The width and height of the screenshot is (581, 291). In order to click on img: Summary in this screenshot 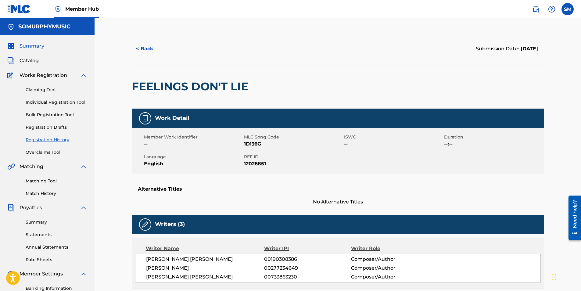, I will do `click(11, 46)`.